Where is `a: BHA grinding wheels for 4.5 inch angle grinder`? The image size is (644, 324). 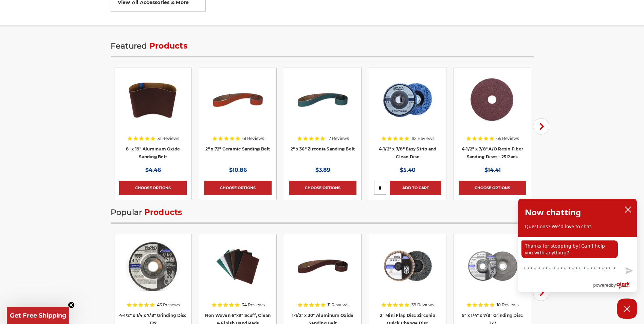
a: BHA grinding wheels for 4.5 inch angle grinder is located at coordinates (153, 271).